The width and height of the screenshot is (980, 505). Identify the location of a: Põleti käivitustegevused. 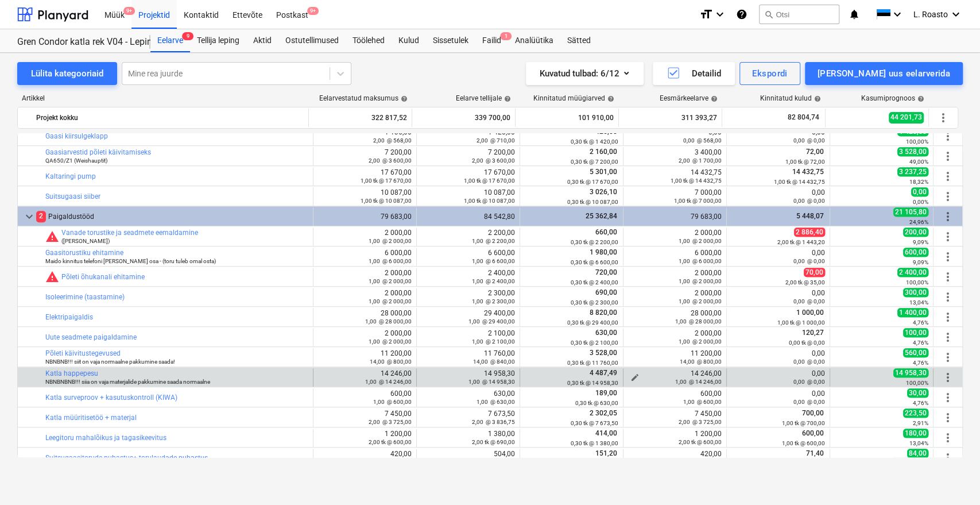
(83, 353).